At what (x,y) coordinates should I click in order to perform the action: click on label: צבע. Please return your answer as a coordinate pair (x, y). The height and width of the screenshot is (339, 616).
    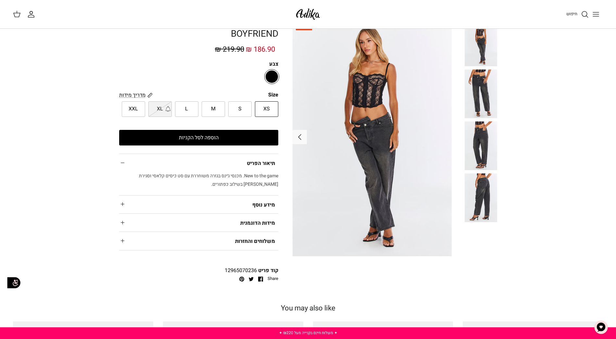
    Looking at the image, I should click on (199, 64).